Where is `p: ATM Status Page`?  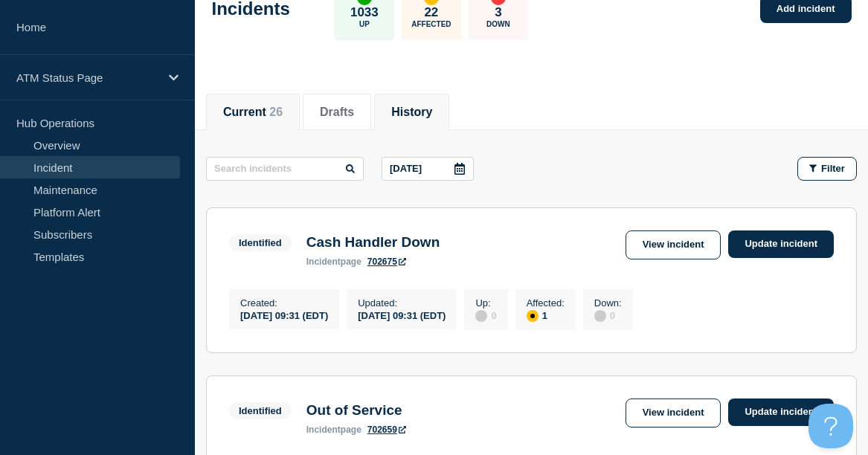 p: ATM Status Page is located at coordinates (88, 77).